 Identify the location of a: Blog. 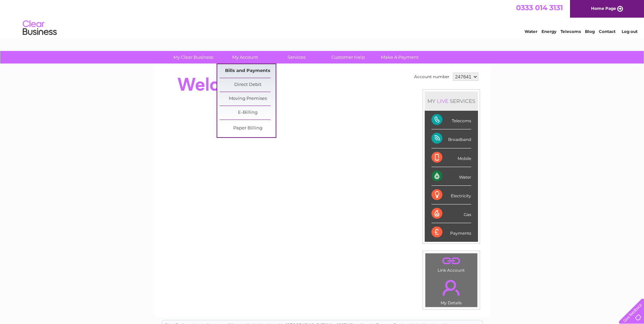
(590, 31).